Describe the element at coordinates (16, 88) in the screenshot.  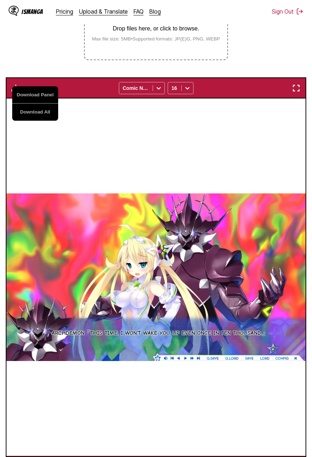
I see `img: Download translated images` at that location.